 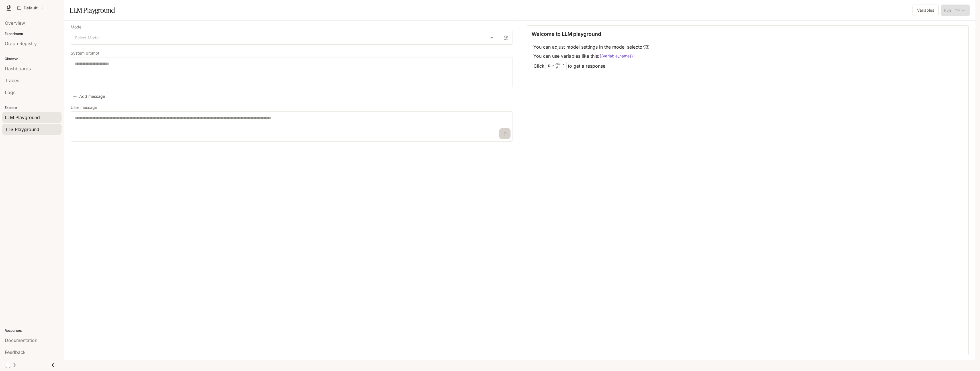 What do you see at coordinates (590, 56) in the screenshot?
I see `li: - You can use variables like this:` at bounding box center [590, 56].